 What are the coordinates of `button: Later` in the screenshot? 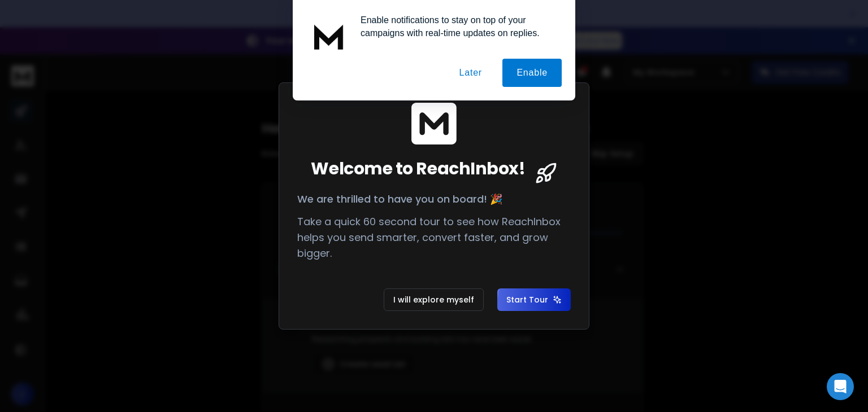 It's located at (470, 73).